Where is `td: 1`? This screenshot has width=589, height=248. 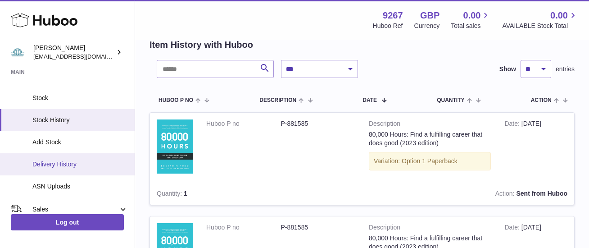
td: 1 is located at coordinates (188, 193).